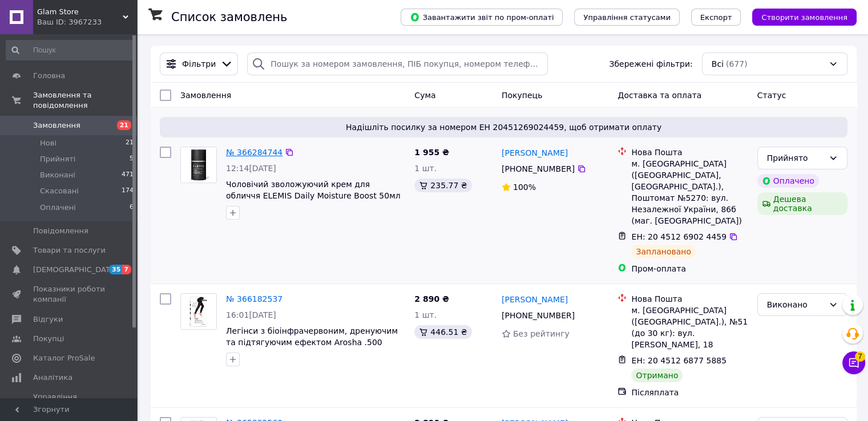  What do you see at coordinates (689, 268) in the screenshot?
I see `div: Пром-оплата` at bounding box center [689, 268].